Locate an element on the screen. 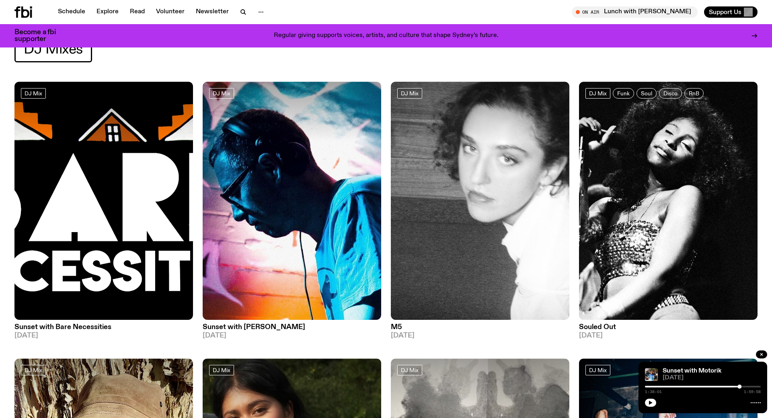 This screenshot has height=418, width=772. h3: Become a fbi supporter is located at coordinates (40, 36).